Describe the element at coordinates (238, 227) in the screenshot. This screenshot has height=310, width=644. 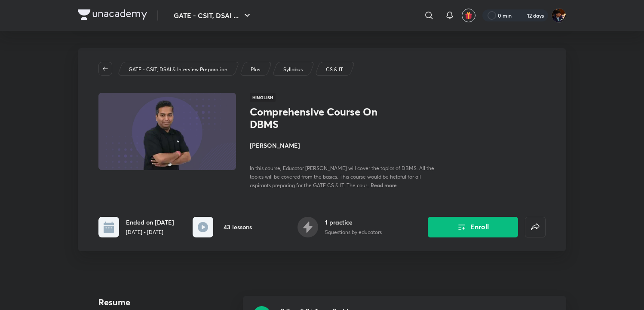
I see `h6: 43 lessons` at that location.